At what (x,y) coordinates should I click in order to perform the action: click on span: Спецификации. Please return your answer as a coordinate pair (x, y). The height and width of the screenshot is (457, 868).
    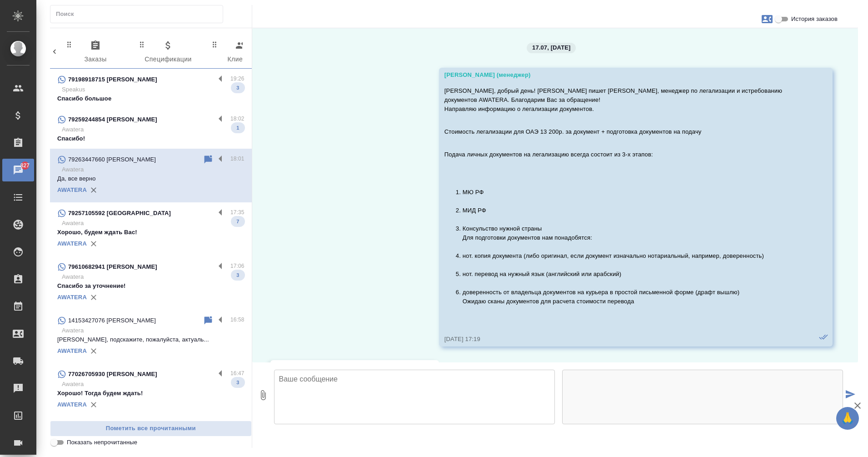
    Looking at the image, I should click on (168, 53).